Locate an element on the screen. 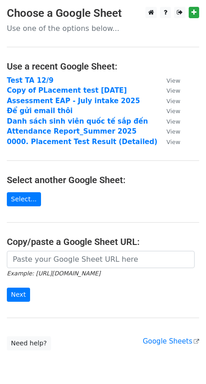 This screenshot has height=384, width=206. h3: Choose a Google Sheet is located at coordinates (103, 13).